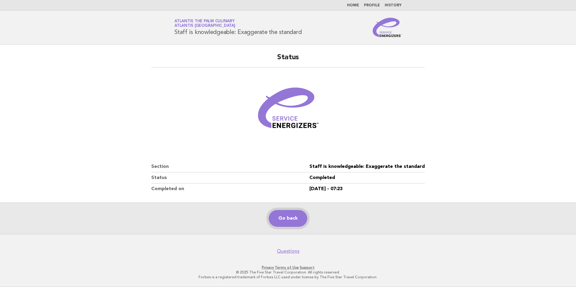 This screenshot has height=287, width=576. Describe the element at coordinates (353, 5) in the screenshot. I see `a: Home` at that location.